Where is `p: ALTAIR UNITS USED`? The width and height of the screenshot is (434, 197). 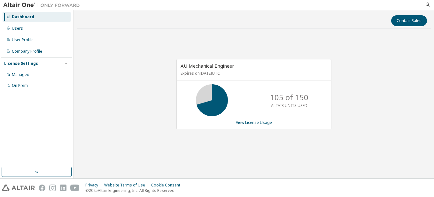
p: ALTAIR UNITS USED is located at coordinates (289, 106).